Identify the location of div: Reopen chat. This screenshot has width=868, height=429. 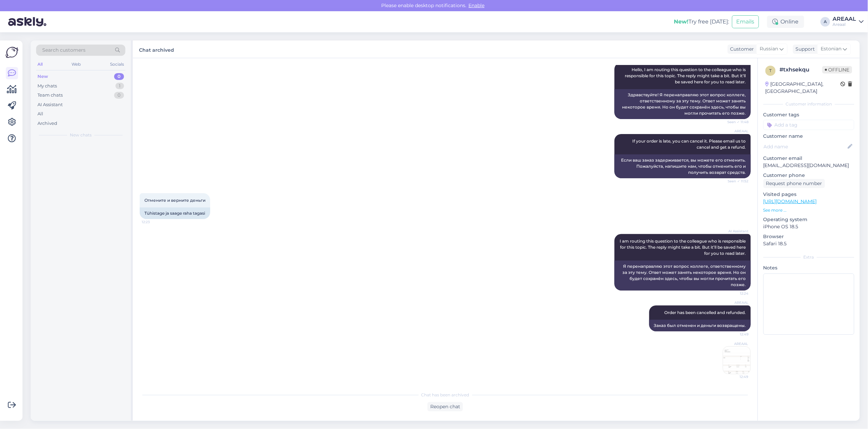
(445, 406).